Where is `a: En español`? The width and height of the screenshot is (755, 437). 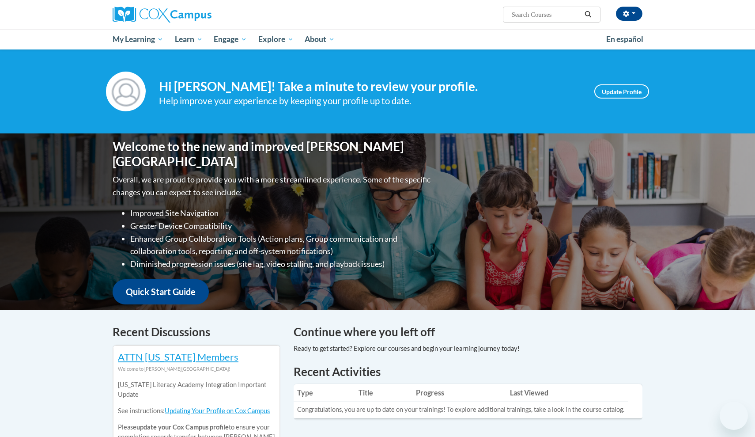
a: En español is located at coordinates (625, 39).